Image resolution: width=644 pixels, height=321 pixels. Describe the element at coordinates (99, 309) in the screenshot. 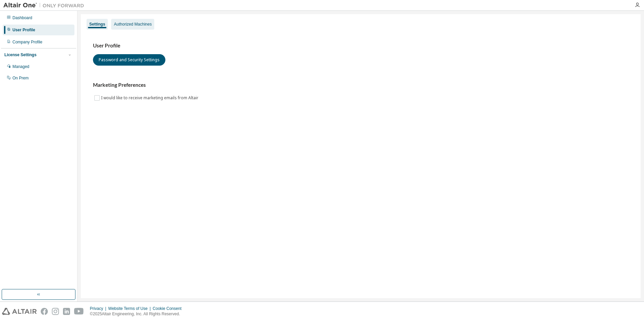

I see `div: Privacy` at that location.